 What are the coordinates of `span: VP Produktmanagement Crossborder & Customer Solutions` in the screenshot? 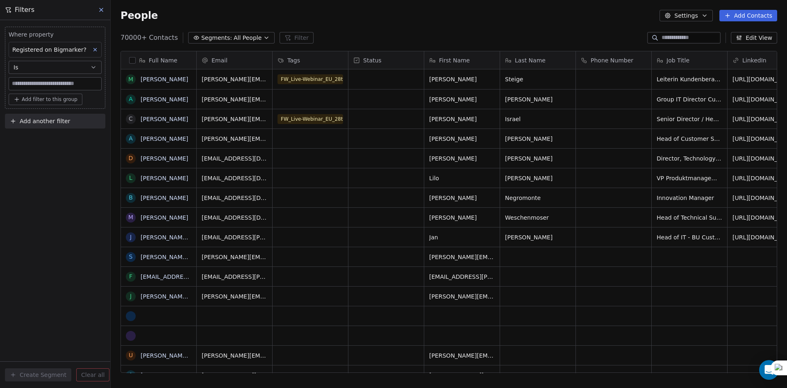 It's located at (690, 178).